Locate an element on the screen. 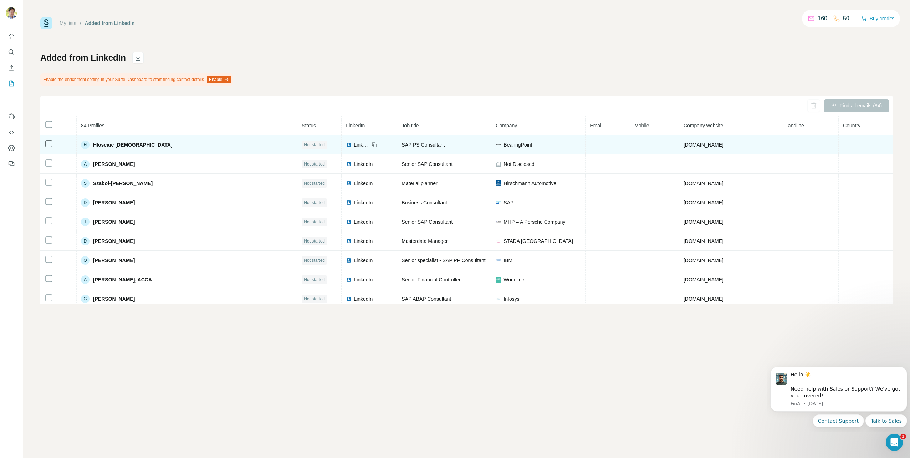 Image resolution: width=910 pixels, height=458 pixels. span: Email is located at coordinates (596, 126).